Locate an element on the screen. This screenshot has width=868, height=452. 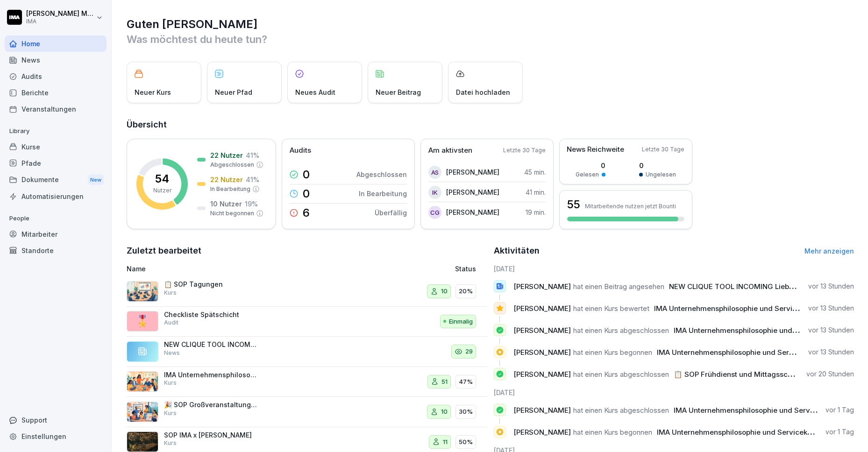
p: Name is located at coordinates (239, 268).